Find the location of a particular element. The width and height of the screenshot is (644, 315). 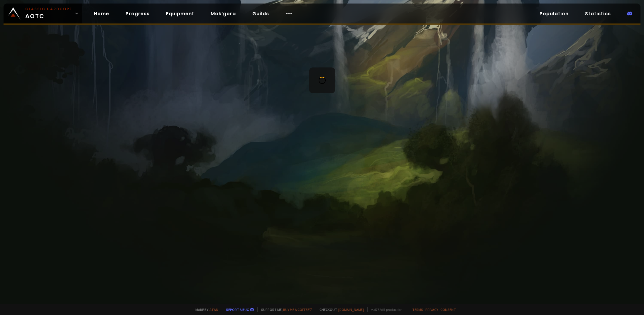

span: AOTC is located at coordinates (49, 14).